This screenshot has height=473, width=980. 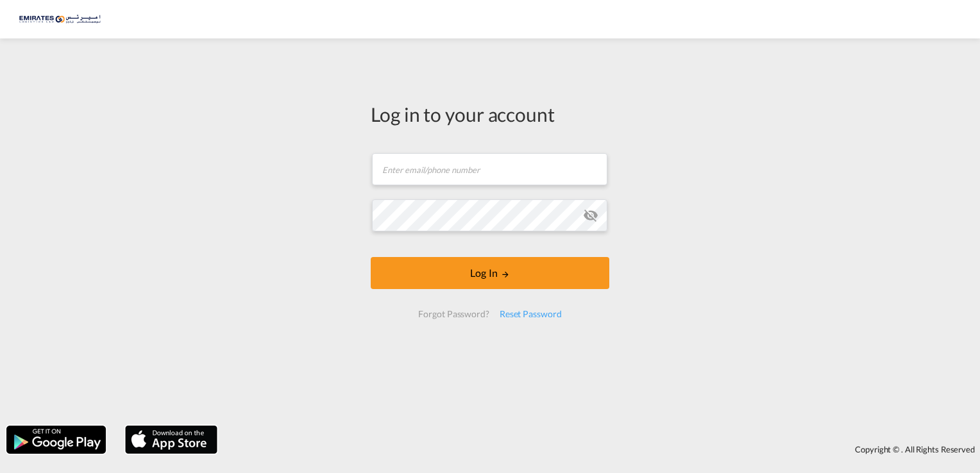 What do you see at coordinates (453, 315) in the screenshot?
I see `div: Forgot Password?` at bounding box center [453, 315].